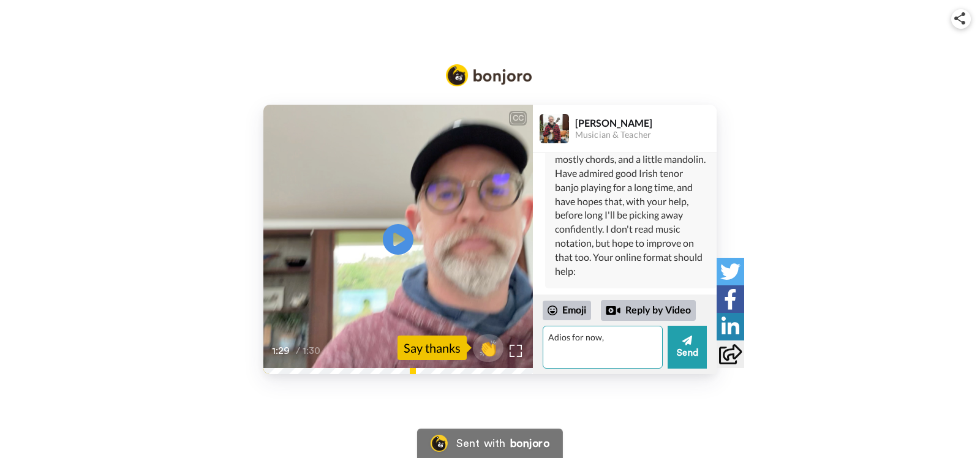  I want to click on div: CC, so click(518, 118).